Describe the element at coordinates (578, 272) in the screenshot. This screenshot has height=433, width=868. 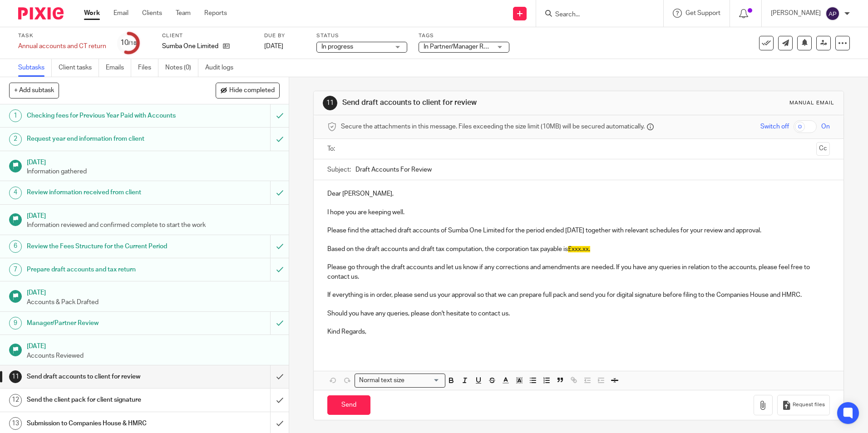
I see `p: Please go through the draft accounts and let us know if any corrections and amendments are needed...` at that location.